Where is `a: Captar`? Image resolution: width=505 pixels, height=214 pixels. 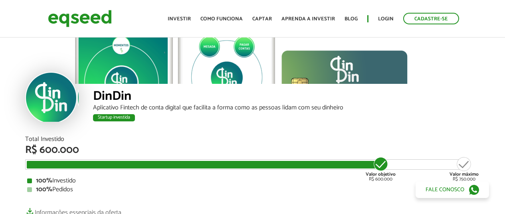
a: Captar is located at coordinates (262, 19).